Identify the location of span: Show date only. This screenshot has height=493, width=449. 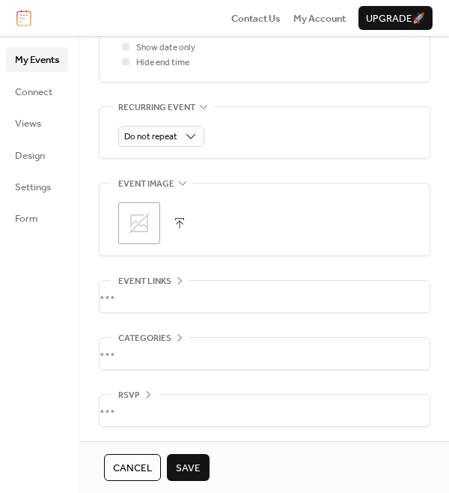
(165, 48).